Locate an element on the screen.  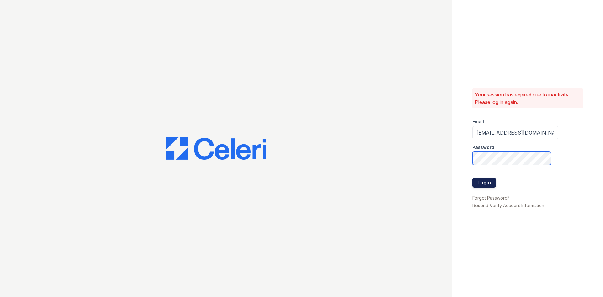
label: Email is located at coordinates (478, 122).